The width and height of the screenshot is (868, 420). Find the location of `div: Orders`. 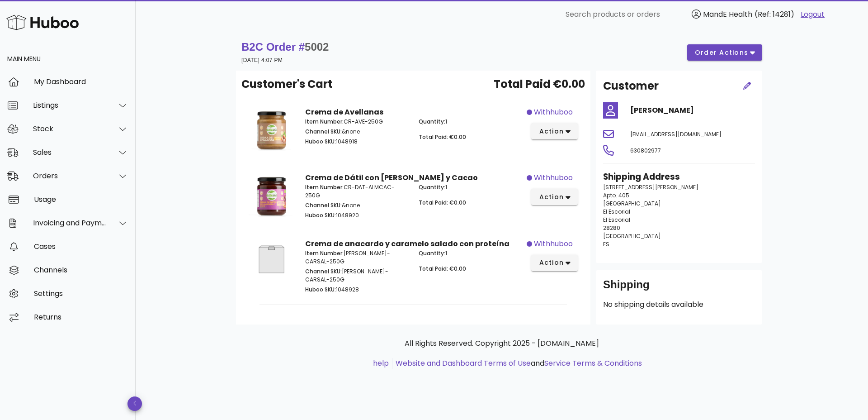

div: Orders is located at coordinates (70, 176).